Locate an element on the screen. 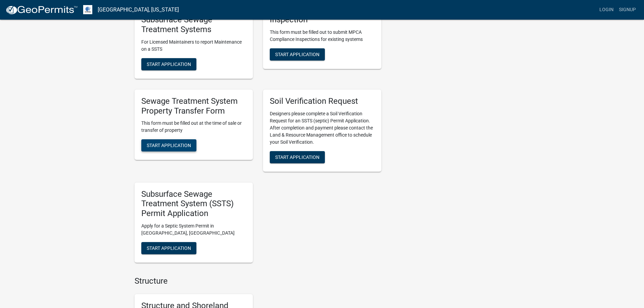 This screenshot has width=644, height=308. h5: Soil Verification Request is located at coordinates (322, 101).